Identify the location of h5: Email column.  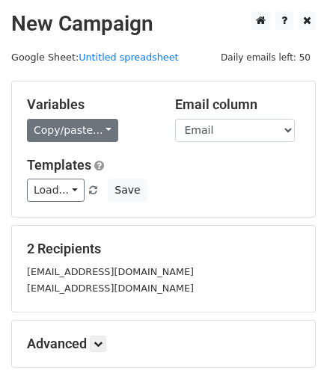
(238, 105).